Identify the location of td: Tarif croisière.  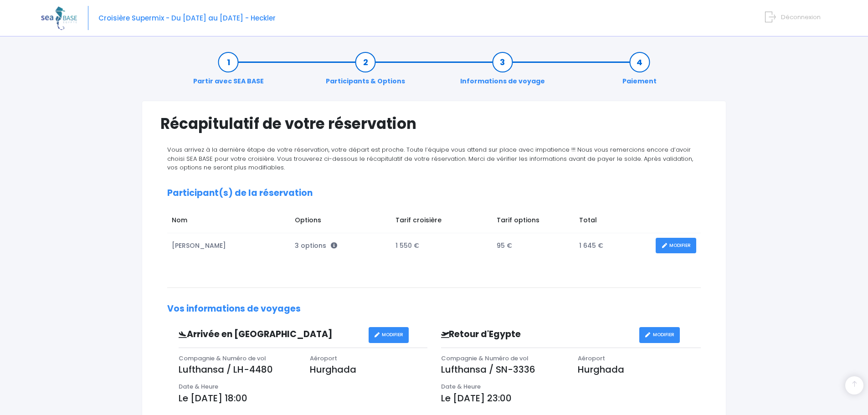
(441, 222).